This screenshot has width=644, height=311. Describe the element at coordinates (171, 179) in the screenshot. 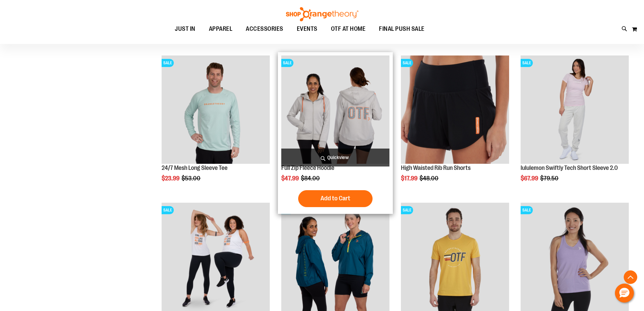

I see `span: $23.99` at that location.